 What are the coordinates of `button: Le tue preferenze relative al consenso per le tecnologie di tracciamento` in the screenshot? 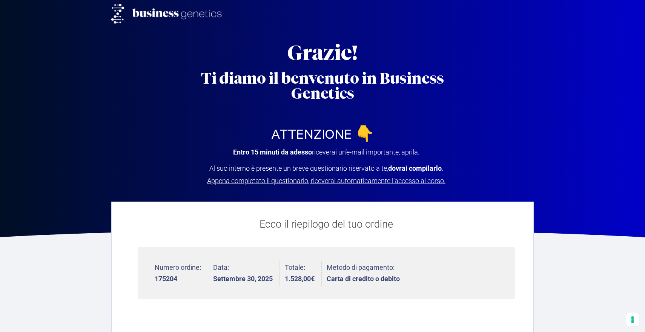 It's located at (632, 320).